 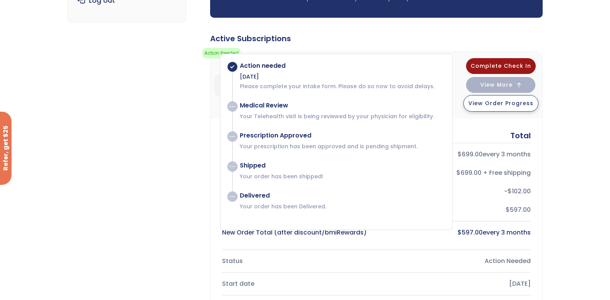 What do you see at coordinates (342, 136) in the screenshot?
I see `div: Prescription Approved` at bounding box center [342, 136].